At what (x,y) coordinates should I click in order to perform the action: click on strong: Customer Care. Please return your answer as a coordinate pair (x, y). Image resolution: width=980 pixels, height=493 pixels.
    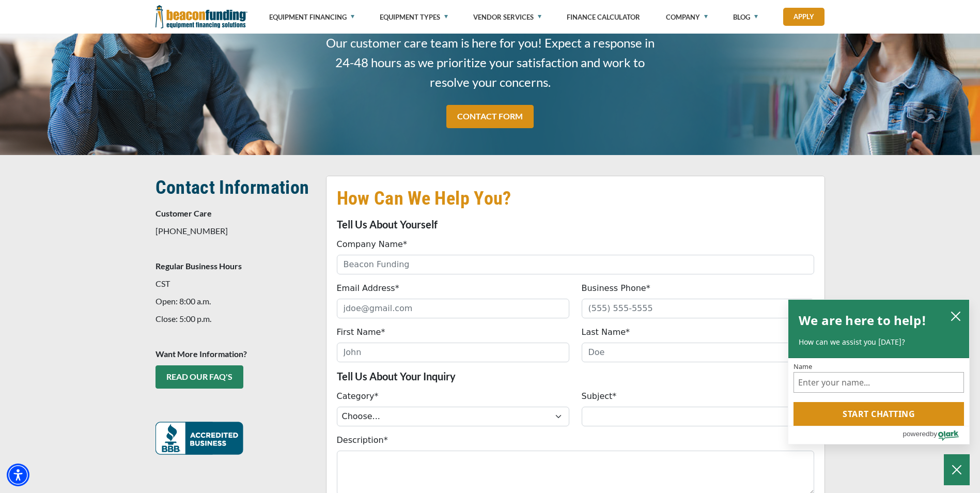
    Looking at the image, I should click on (183, 213).